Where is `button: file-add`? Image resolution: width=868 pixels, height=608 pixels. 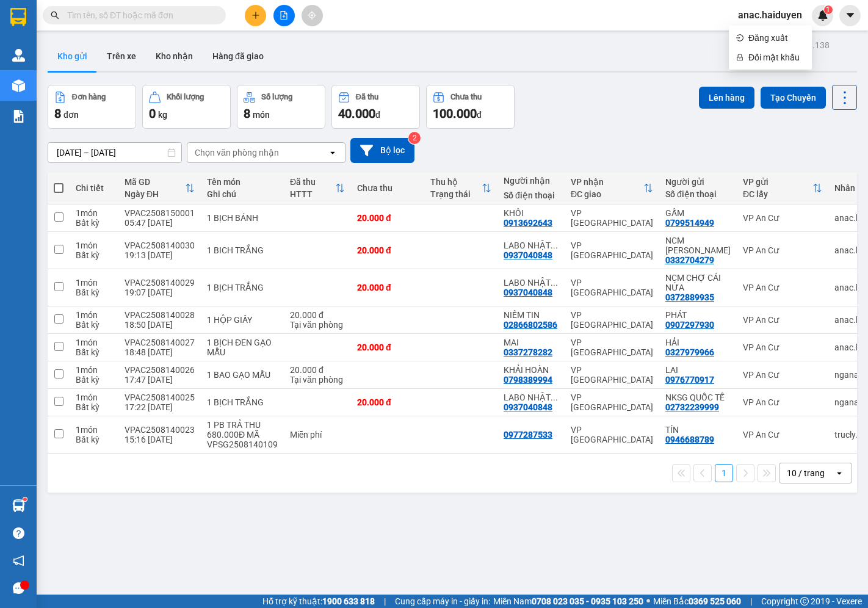
button: file-add is located at coordinates (283, 15).